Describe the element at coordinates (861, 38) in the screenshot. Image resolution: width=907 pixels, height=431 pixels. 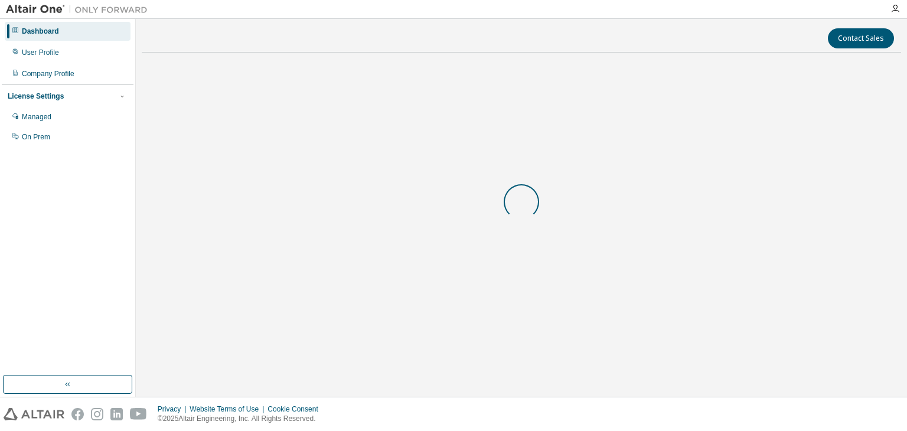
I see `button: Contact Sales` at that location.